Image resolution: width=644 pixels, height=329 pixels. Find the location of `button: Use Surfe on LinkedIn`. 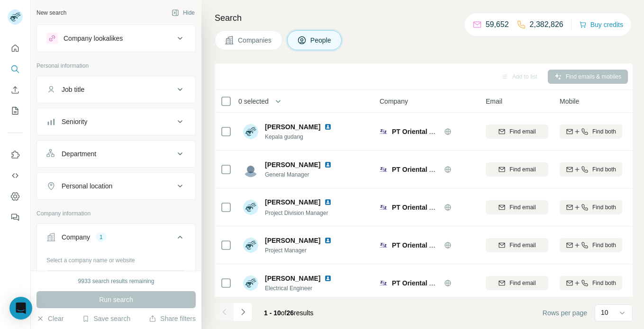

button: Use Surfe on LinkedIn is located at coordinates (15, 155).